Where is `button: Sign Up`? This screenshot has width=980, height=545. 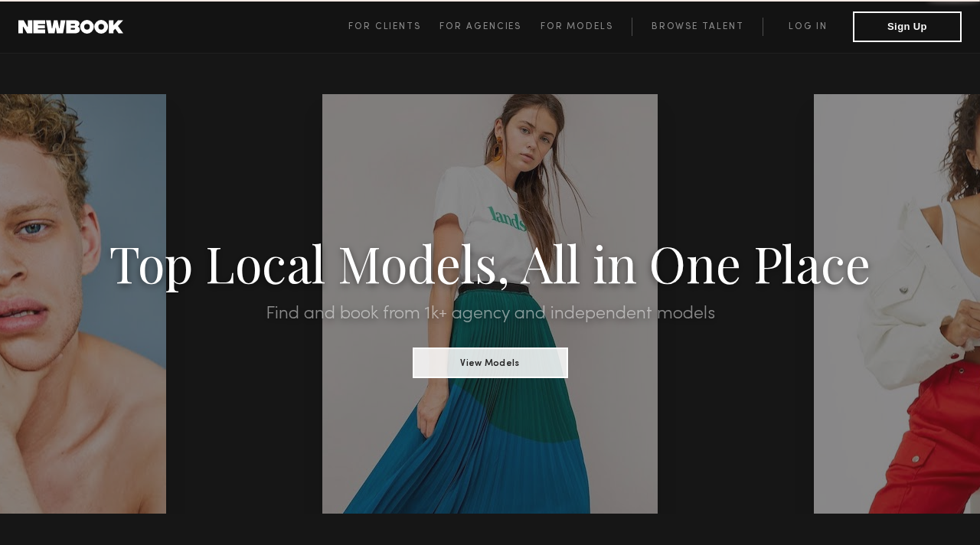 button: Sign Up is located at coordinates (907, 27).